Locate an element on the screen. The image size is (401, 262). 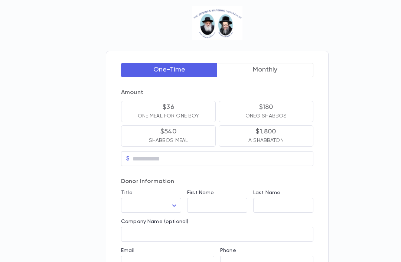
p: $540 is located at coordinates (169, 132).